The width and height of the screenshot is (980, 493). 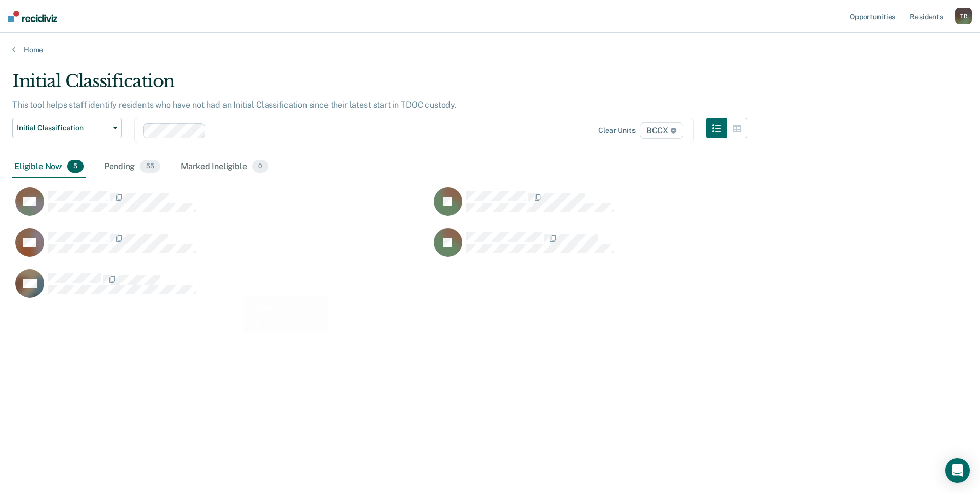 I want to click on button: Initial Classification, so click(x=67, y=128).